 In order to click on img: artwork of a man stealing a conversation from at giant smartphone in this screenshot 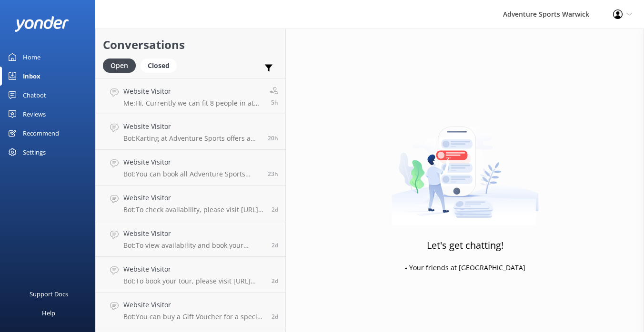, I will do `click(465, 166)`.